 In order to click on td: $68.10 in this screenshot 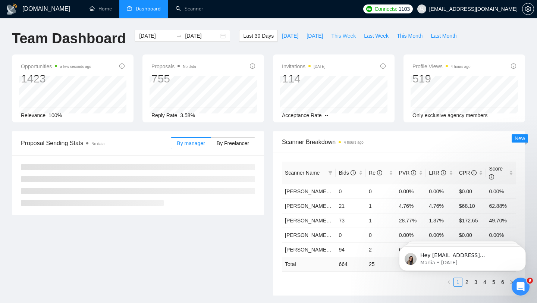, I will do `click(471, 206)`.